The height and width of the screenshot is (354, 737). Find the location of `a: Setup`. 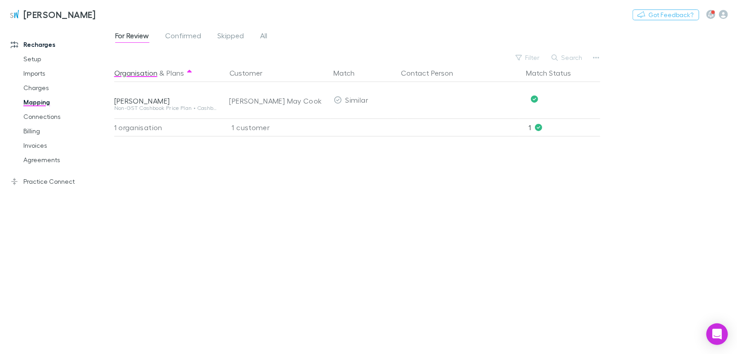

a: Setup is located at coordinates (66, 59).